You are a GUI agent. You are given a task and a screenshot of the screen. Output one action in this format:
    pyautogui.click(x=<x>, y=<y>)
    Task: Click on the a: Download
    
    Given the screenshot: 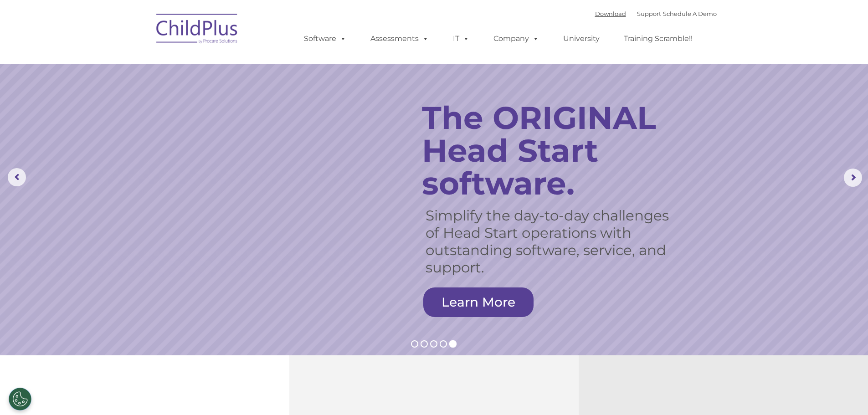 What is the action you would take?
    pyautogui.click(x=611, y=13)
    